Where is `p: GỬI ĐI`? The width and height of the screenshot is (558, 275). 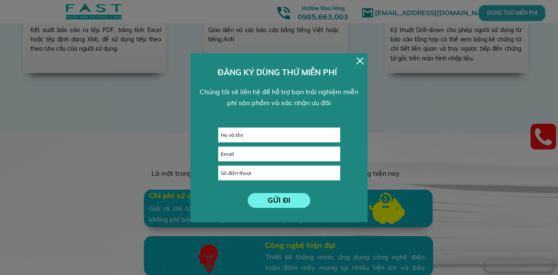 p: GỬI ĐI is located at coordinates (279, 200).